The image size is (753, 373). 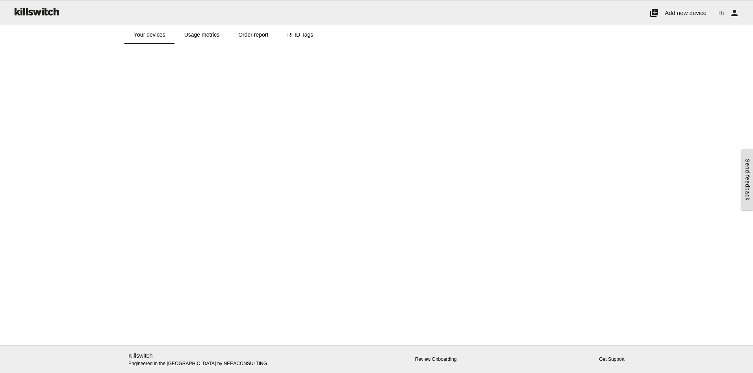 I want to click on a: RFID Tags, so click(x=300, y=35).